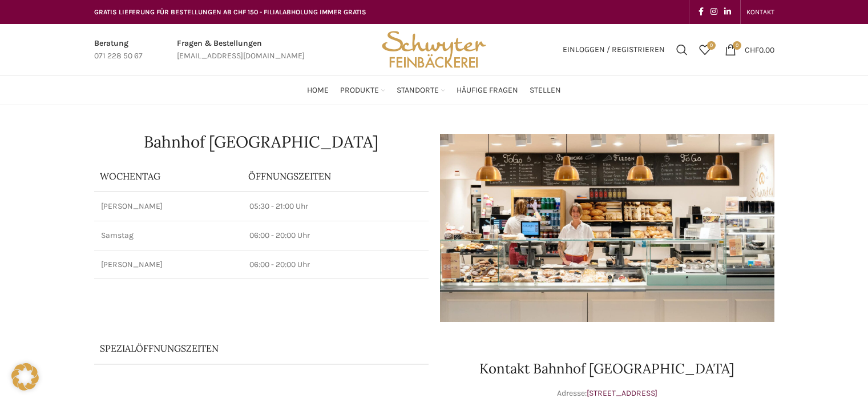 Image resolution: width=868 pixels, height=402 pixels. I want to click on p: 05:30 - 21:00 Uhr, so click(336, 206).